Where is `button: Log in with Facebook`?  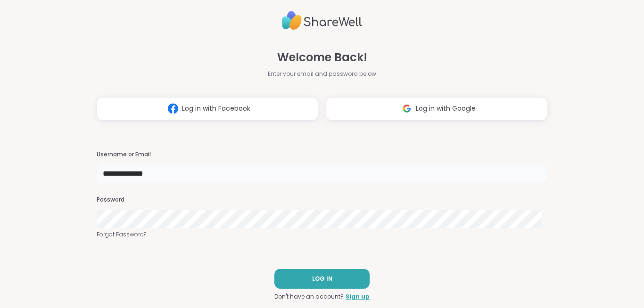
button: Log in with Facebook is located at coordinates (207, 109).